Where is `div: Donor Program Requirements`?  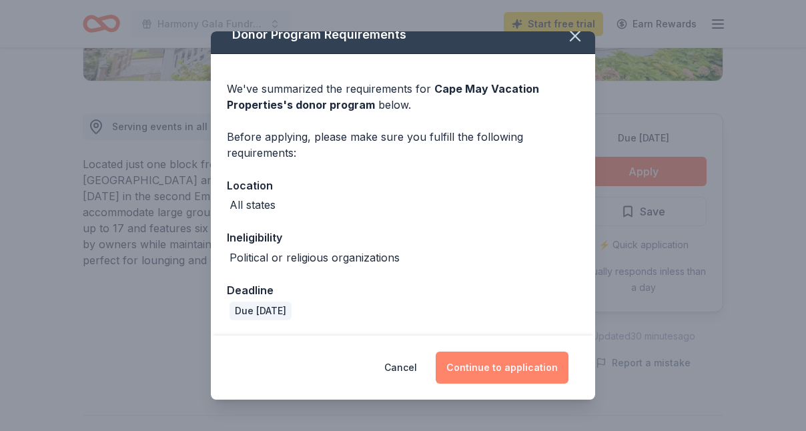
div: Donor Program Requirements is located at coordinates (403, 35).